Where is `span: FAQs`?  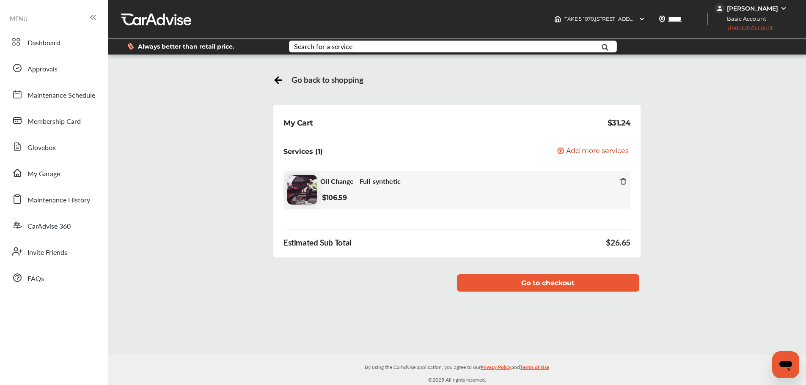 span: FAQs is located at coordinates (36, 279).